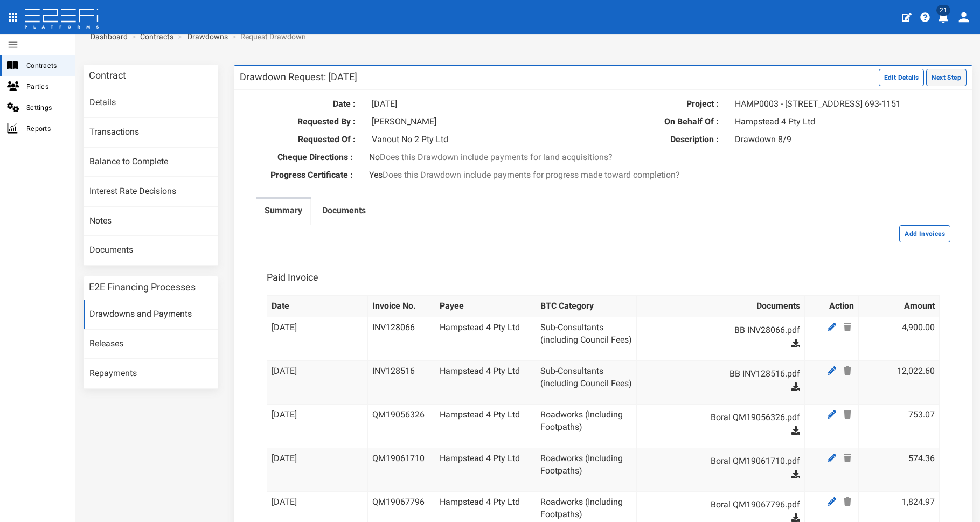  I want to click on label: Documents, so click(344, 210).